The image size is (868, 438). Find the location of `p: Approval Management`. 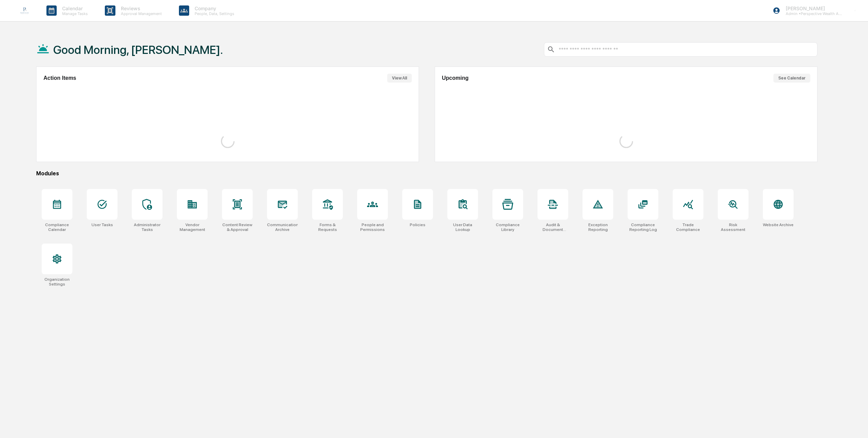

p: Approval Management is located at coordinates (140, 14).